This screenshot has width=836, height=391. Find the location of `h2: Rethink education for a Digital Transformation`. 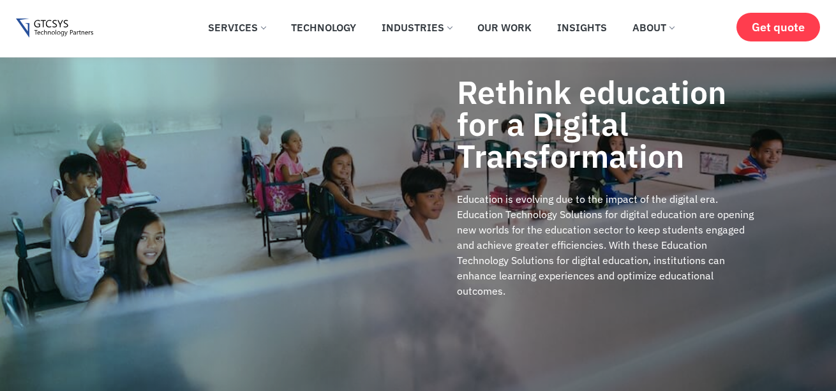

h2: Rethink education for a Digital Transformation is located at coordinates (607, 124).